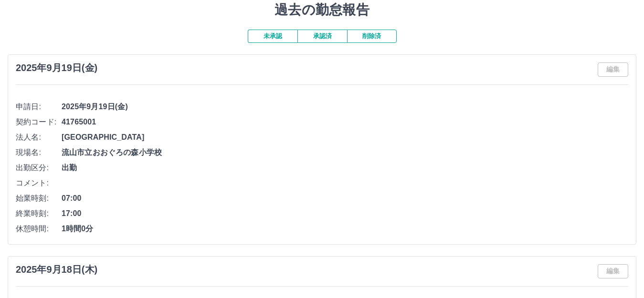 The width and height of the screenshot is (644, 298). What do you see at coordinates (39, 229) in the screenshot?
I see `span: 休憩時間:` at bounding box center [39, 229].